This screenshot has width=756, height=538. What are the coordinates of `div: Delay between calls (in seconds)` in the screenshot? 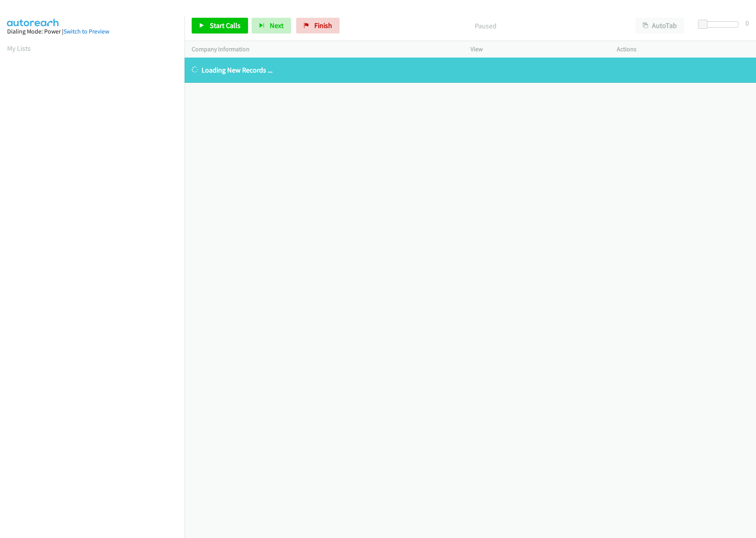 It's located at (720, 25).